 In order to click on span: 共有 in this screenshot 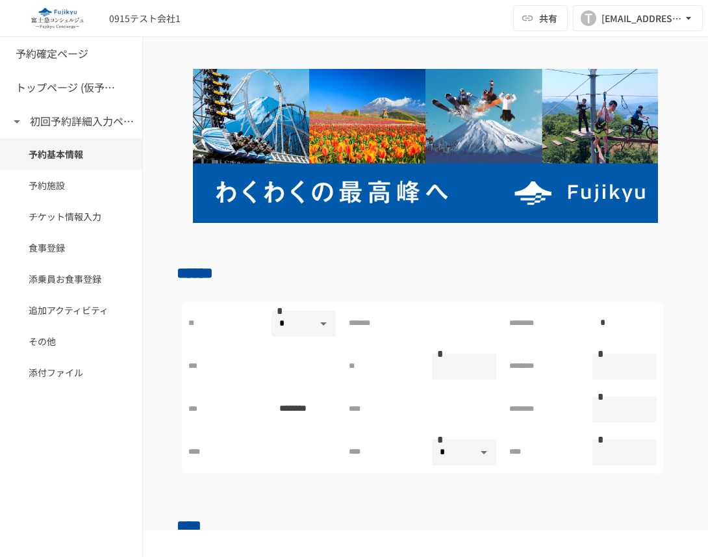, I will do `click(548, 18)`.